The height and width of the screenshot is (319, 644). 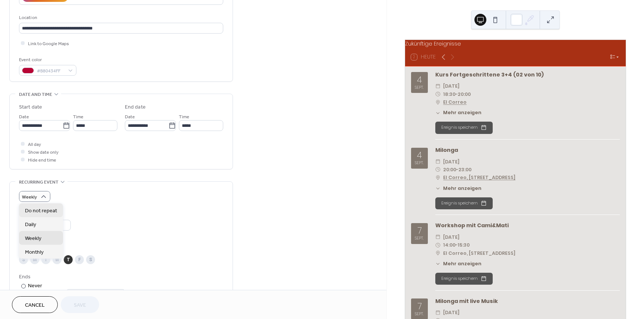 I want to click on span: Monthly, so click(x=35, y=252).